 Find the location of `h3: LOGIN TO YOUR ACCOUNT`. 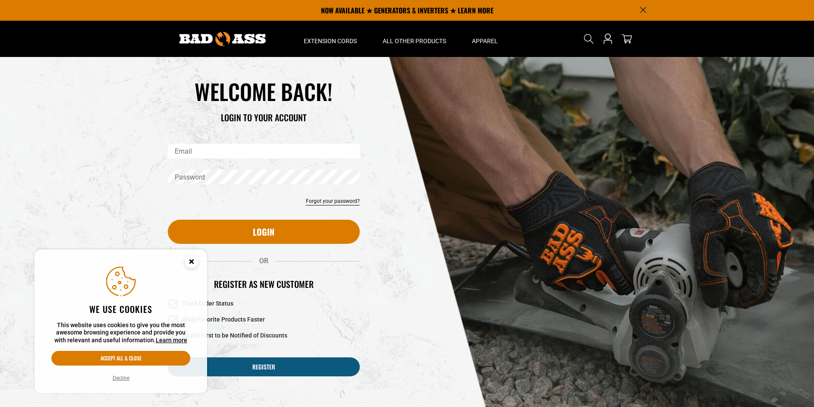

h3: LOGIN TO YOUR ACCOUNT is located at coordinates (264, 117).